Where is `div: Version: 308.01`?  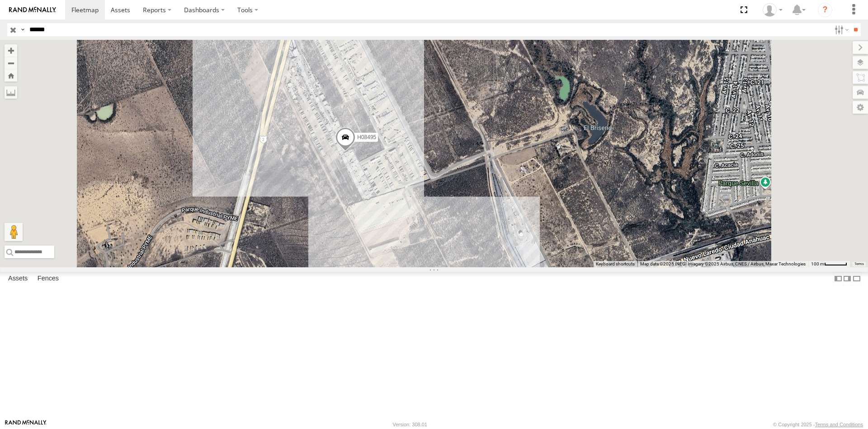
div: Version: 308.01 is located at coordinates (410, 424).